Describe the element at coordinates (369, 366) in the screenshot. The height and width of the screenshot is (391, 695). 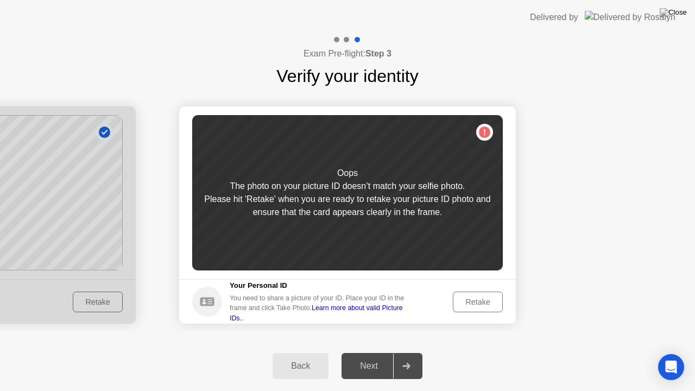
I see `div: Next` at that location.